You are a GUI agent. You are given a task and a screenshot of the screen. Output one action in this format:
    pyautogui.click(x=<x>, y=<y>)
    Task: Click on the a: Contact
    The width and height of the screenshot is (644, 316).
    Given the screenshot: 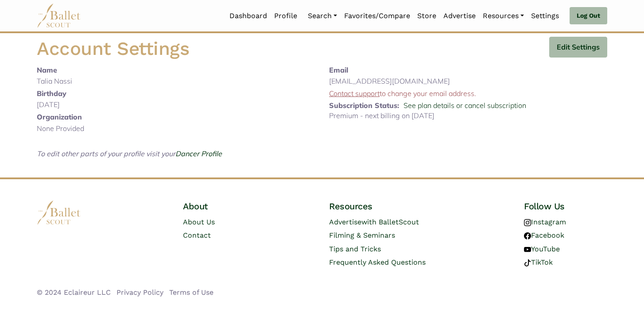 What is the action you would take?
    pyautogui.click(x=197, y=235)
    